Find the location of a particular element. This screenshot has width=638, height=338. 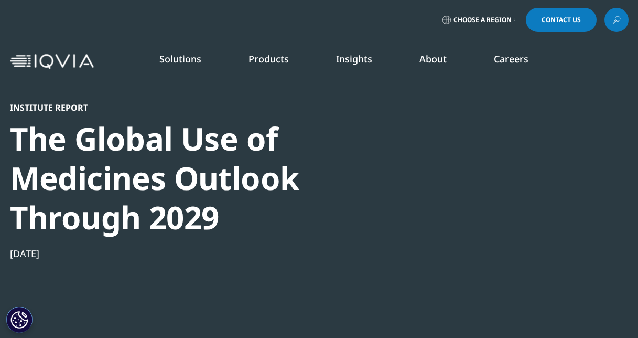

a: Insights is located at coordinates (354, 59).